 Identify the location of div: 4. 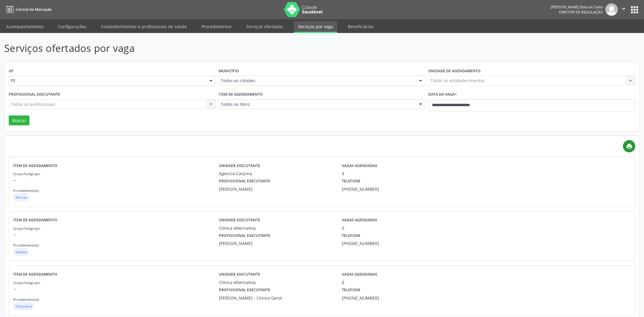
(384, 173).